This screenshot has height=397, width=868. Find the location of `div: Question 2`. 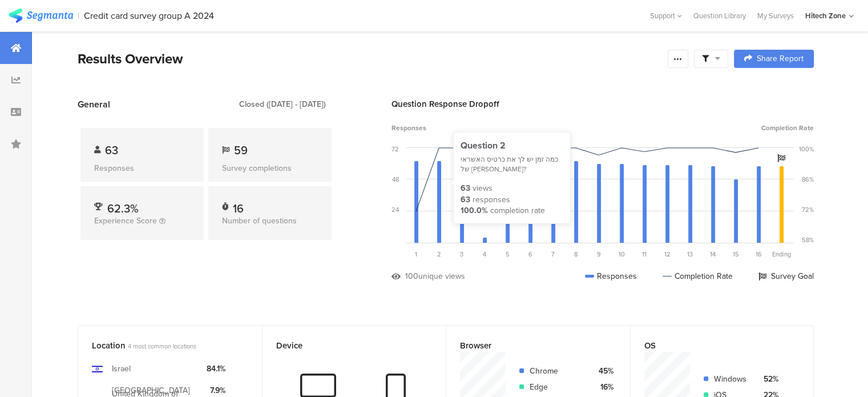

div: Question 2 is located at coordinates (512, 146).